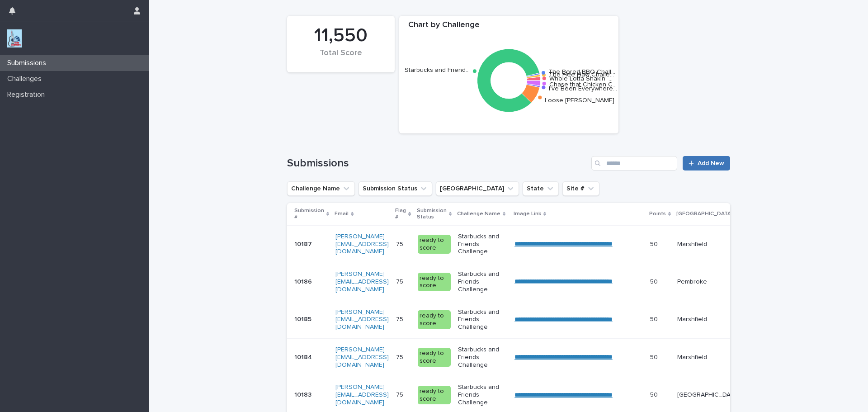 This screenshot has height=412, width=868. I want to click on button: Challenge Name, so click(321, 188).